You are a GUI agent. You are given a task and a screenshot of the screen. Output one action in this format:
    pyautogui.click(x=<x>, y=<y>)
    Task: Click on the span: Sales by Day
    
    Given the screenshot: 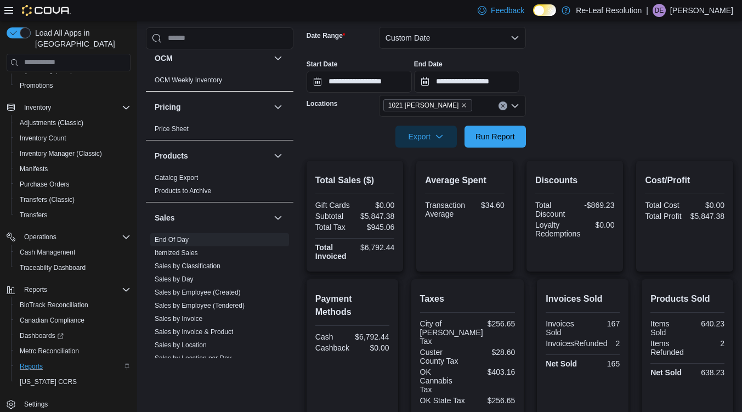 What is the action you would take?
    pyautogui.click(x=174, y=279)
    